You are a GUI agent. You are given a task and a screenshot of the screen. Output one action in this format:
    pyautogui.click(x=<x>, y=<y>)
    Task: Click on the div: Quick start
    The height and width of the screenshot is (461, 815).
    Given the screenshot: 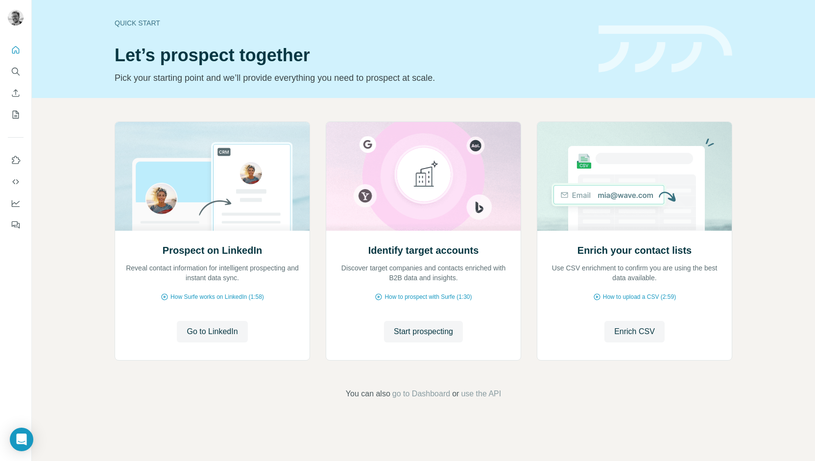 What is the action you would take?
    pyautogui.click(x=351, y=23)
    